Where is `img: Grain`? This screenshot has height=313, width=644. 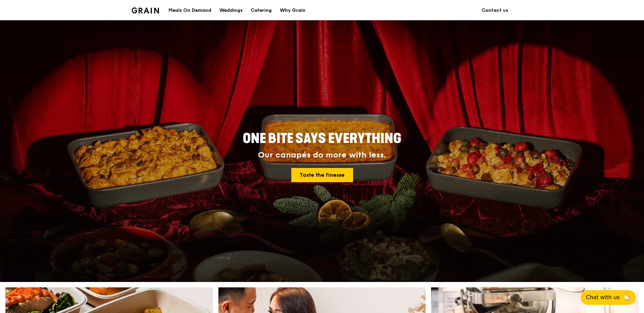 img: Grain is located at coordinates (145, 11).